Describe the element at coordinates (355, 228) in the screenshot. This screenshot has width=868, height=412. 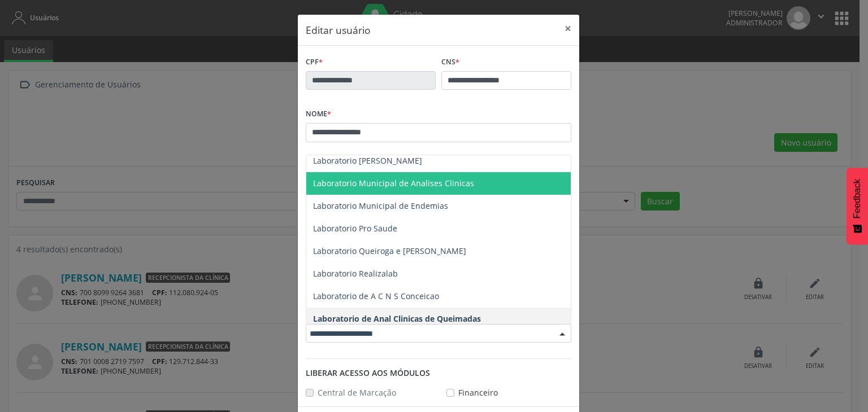
I see `span: Laboratorio Pro Saude` at that location.